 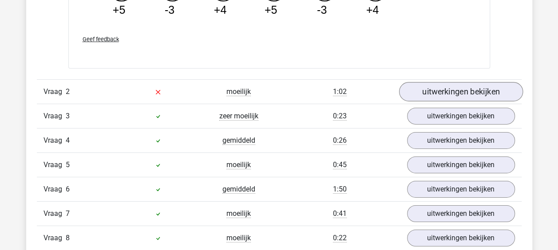 What do you see at coordinates (239, 116) in the screenshot?
I see `span: zeer moeilijk` at bounding box center [239, 116].